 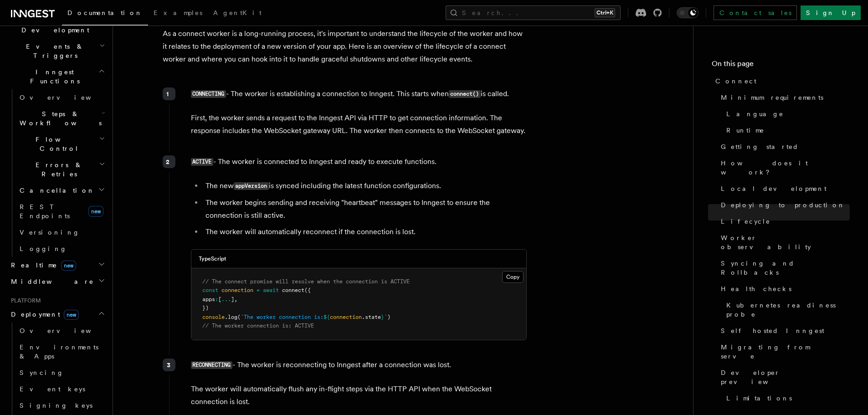 I want to click on a: Deploying to production, so click(x=783, y=205).